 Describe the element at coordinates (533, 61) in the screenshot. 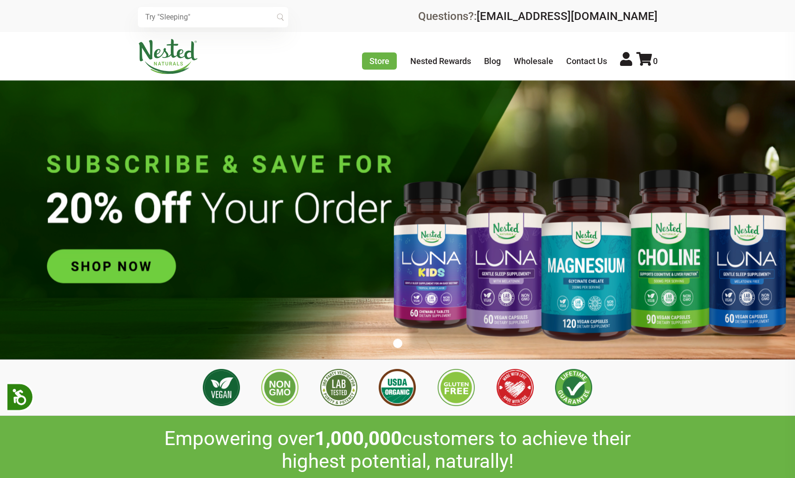

I see `a: Wholesale` at that location.